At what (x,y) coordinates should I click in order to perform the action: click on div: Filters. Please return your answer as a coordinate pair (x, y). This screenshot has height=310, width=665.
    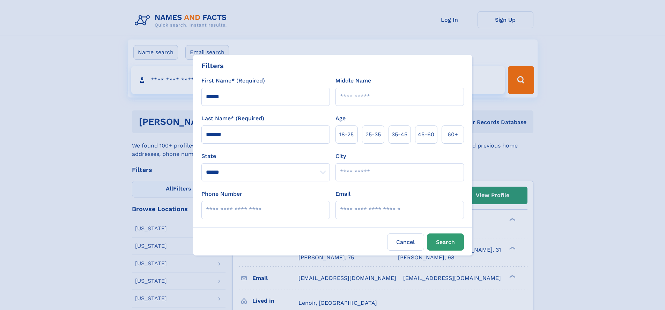
    Looking at the image, I should click on (213, 66).